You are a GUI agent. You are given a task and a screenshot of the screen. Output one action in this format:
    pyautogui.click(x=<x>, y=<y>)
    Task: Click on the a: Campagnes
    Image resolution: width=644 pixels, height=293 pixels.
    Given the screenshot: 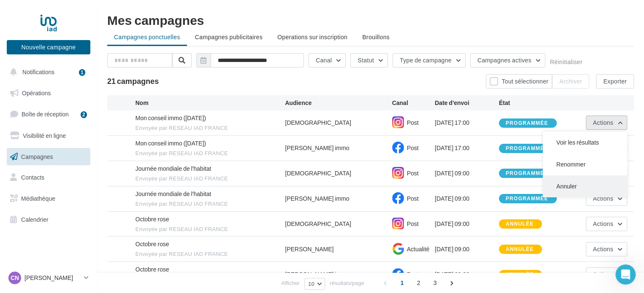 What is the action you would take?
    pyautogui.click(x=49, y=157)
    